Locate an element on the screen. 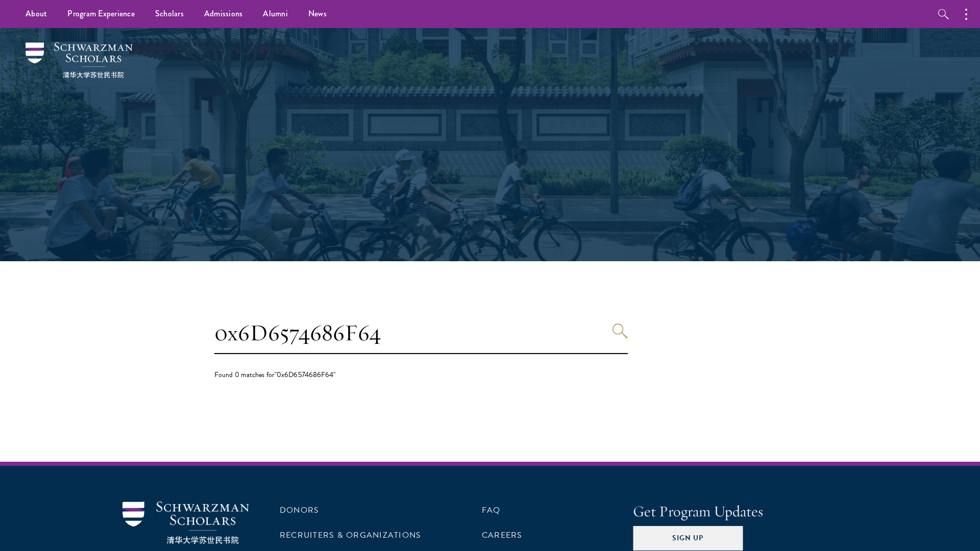 The height and width of the screenshot is (551, 980). span: "0x6D6574686F64" is located at coordinates (306, 374).